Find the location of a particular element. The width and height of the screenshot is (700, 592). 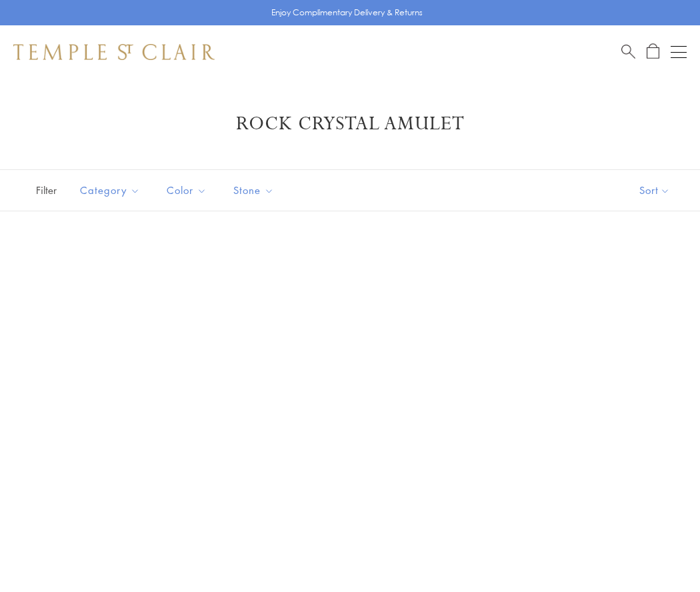

button: Stone is located at coordinates (253, 190).